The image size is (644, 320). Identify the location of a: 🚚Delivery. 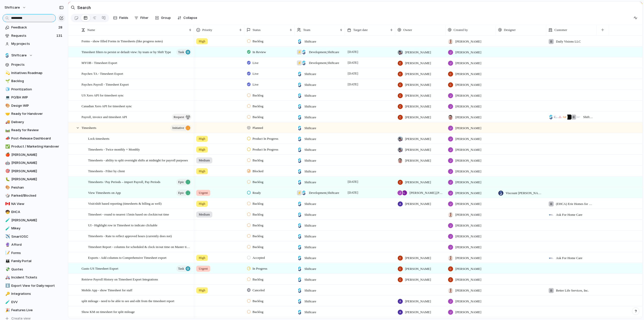
(34, 122).